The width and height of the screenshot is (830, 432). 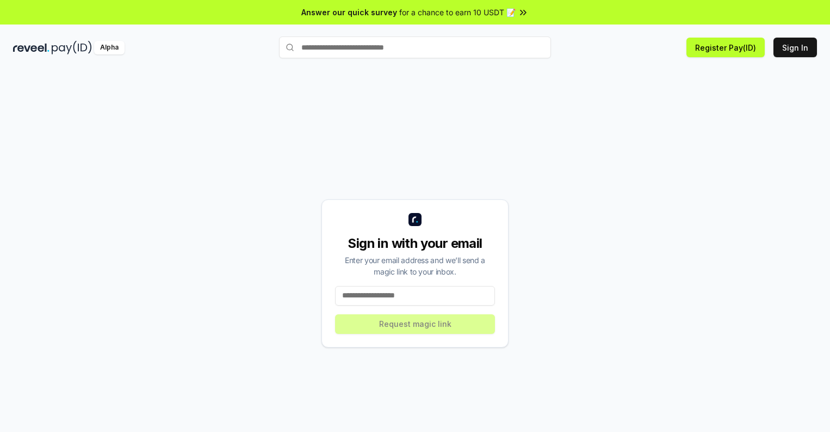 What do you see at coordinates (458, 12) in the screenshot?
I see `span: for a chance to earn 10 USDT 📝` at bounding box center [458, 12].